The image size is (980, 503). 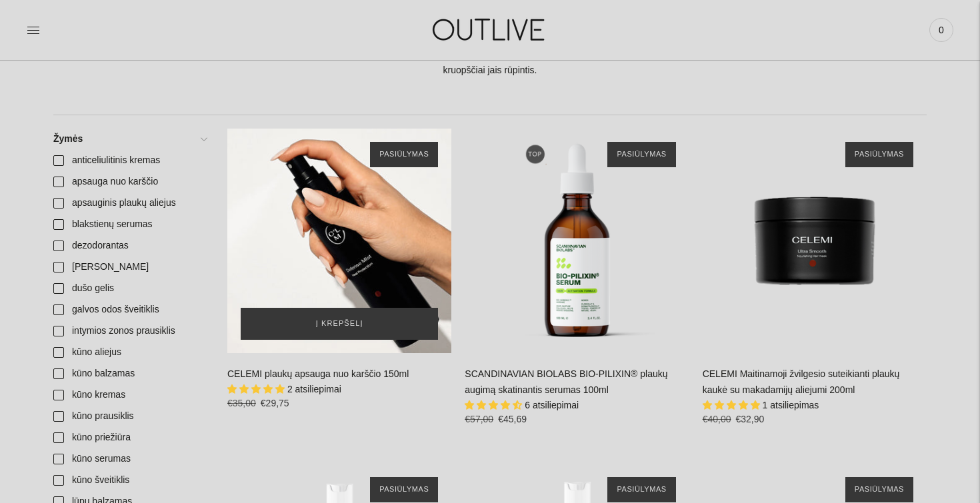 What do you see at coordinates (339, 324) in the screenshot?
I see `button: Į krepšelį` at bounding box center [339, 324].